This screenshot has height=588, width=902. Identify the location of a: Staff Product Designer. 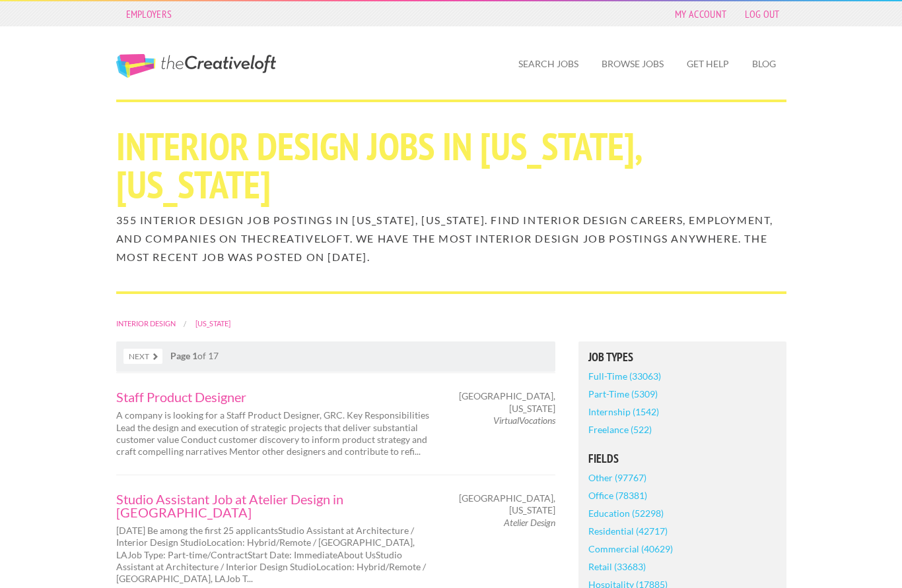
(278, 397).